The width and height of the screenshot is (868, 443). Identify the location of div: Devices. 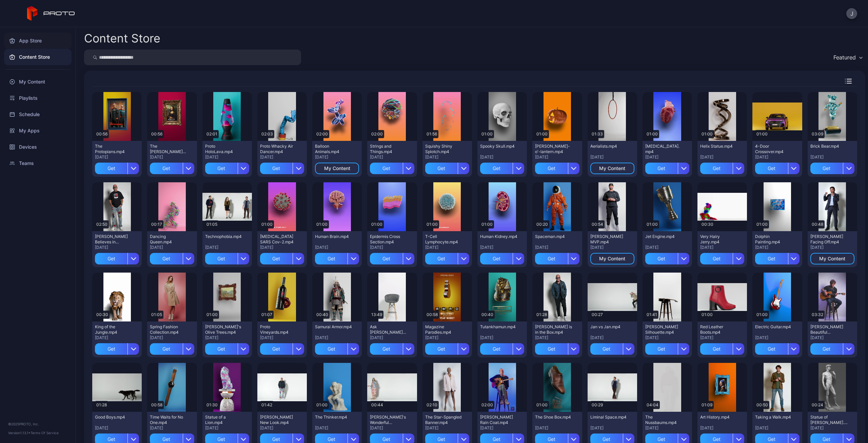
(37, 147).